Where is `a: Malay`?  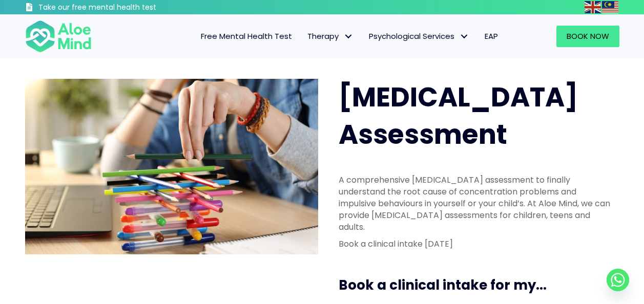
a: Malay is located at coordinates (611, 7).